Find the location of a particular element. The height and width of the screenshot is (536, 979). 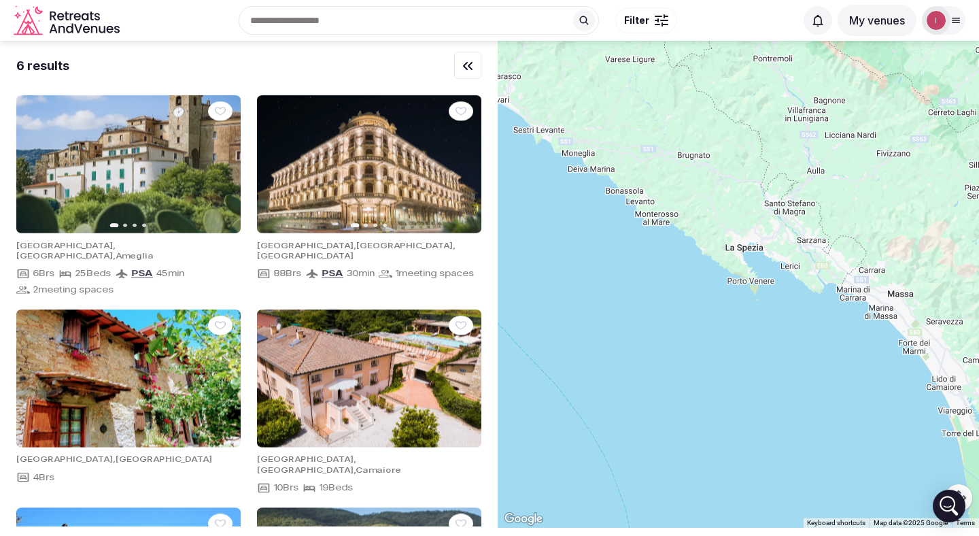

div: Open Intercom Messenger is located at coordinates (949, 506).